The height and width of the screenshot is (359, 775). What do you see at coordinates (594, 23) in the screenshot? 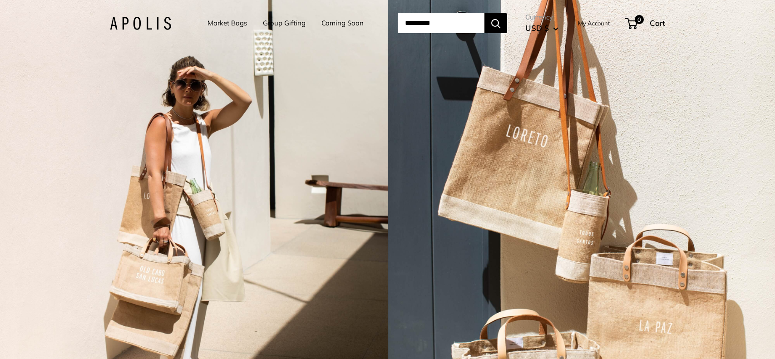
I see `a: My Account` at bounding box center [594, 23].